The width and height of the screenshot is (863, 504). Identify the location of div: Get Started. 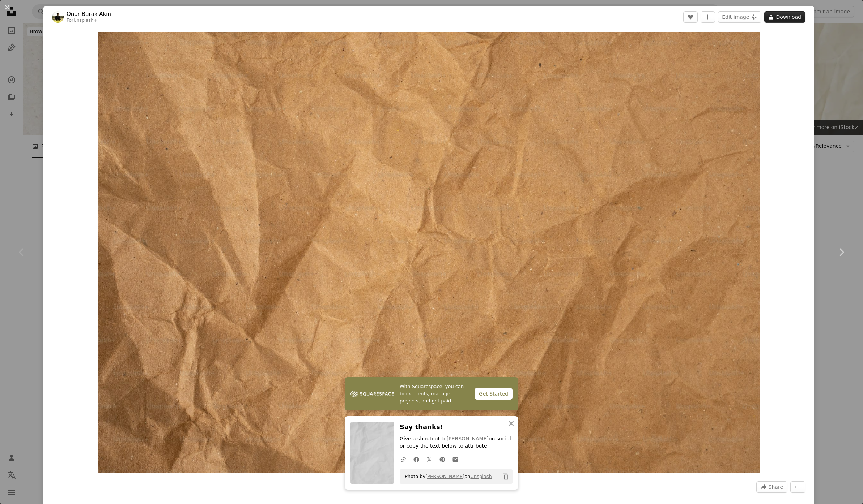
(494, 394).